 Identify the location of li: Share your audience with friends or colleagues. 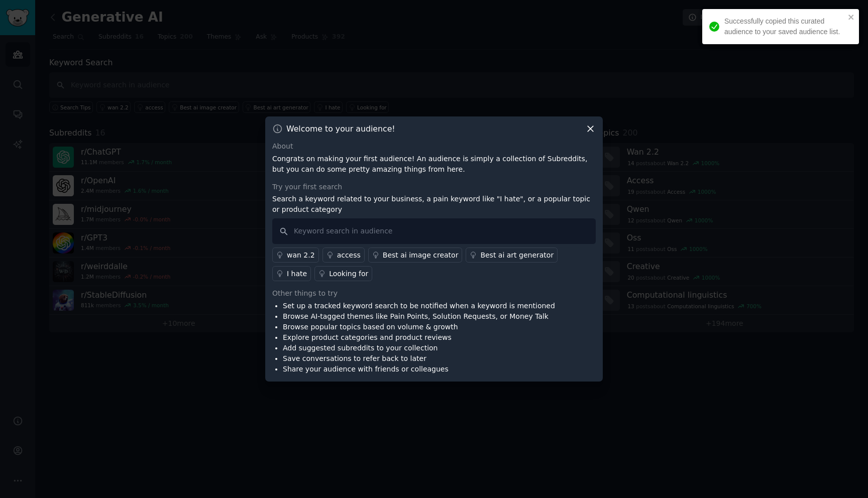
(419, 369).